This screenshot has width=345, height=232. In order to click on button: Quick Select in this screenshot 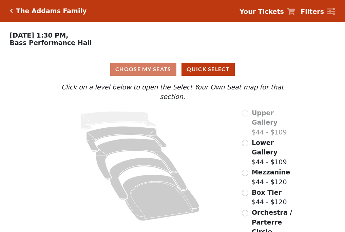, I will do `click(208, 69)`.